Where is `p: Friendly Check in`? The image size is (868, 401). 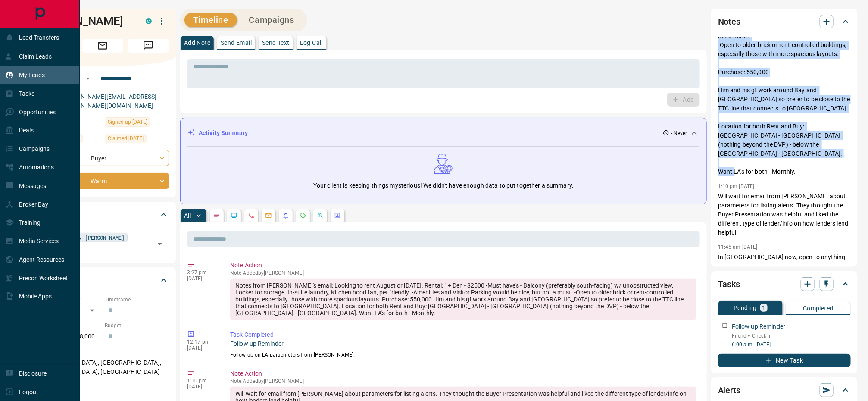
p: Friendly Check in is located at coordinates (791, 336).